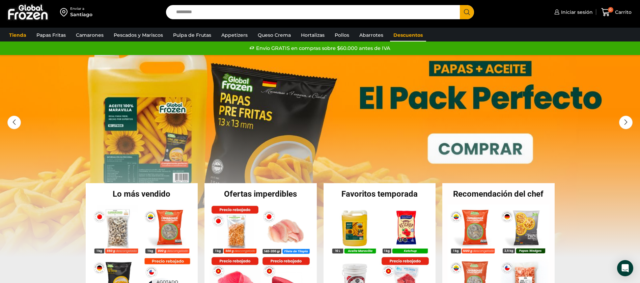 This screenshot has width=640, height=283. What do you see at coordinates (81, 15) in the screenshot?
I see `div: Santiago` at bounding box center [81, 15].